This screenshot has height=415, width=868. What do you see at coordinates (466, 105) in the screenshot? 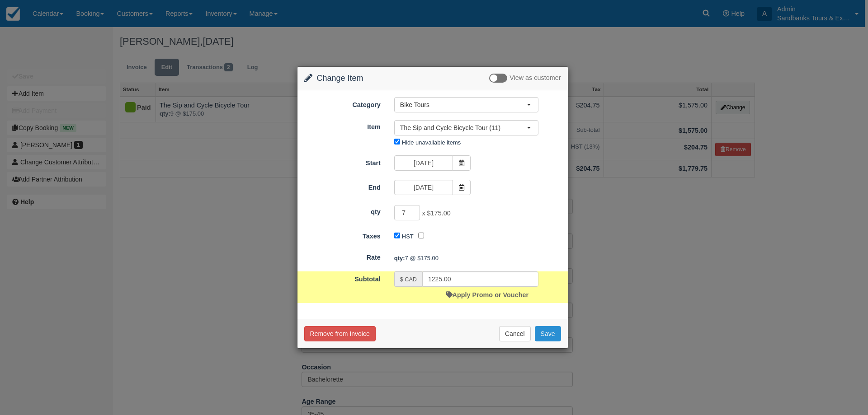
I see `button: Bike Tours` at bounding box center [466, 105].